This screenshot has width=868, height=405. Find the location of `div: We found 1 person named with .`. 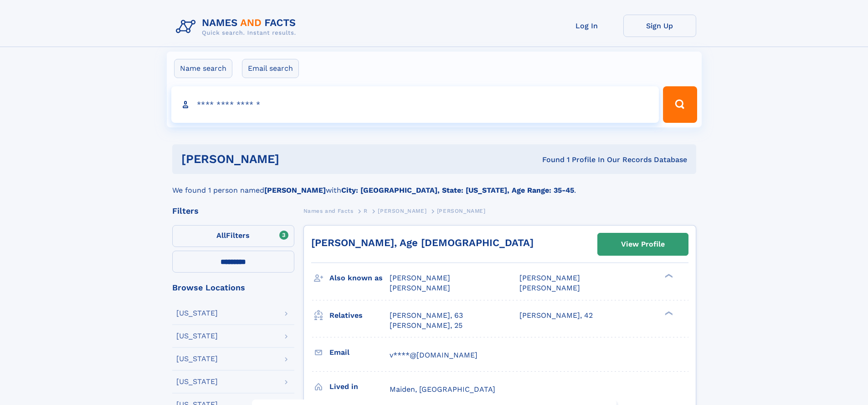

div: We found 1 person named with . is located at coordinates (435, 184).